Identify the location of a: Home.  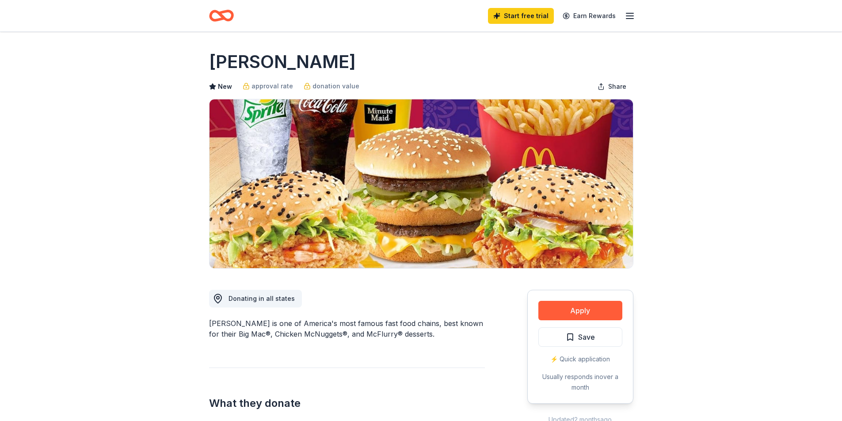
(221, 15).